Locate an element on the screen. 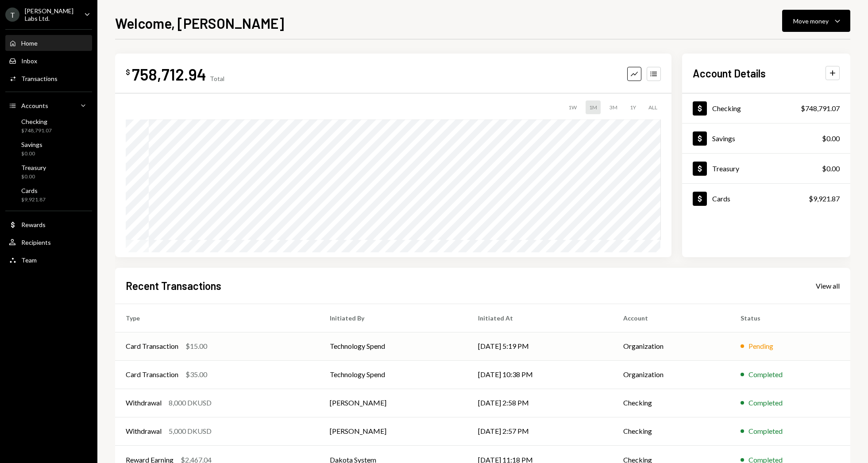 This screenshot has height=463, width=868. a: Inbox is located at coordinates (49, 60).